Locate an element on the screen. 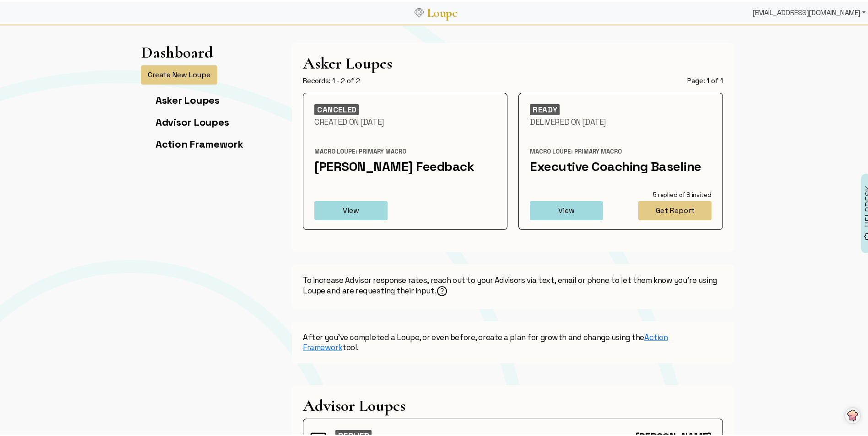  h1: Dashboard is located at coordinates (177, 51).